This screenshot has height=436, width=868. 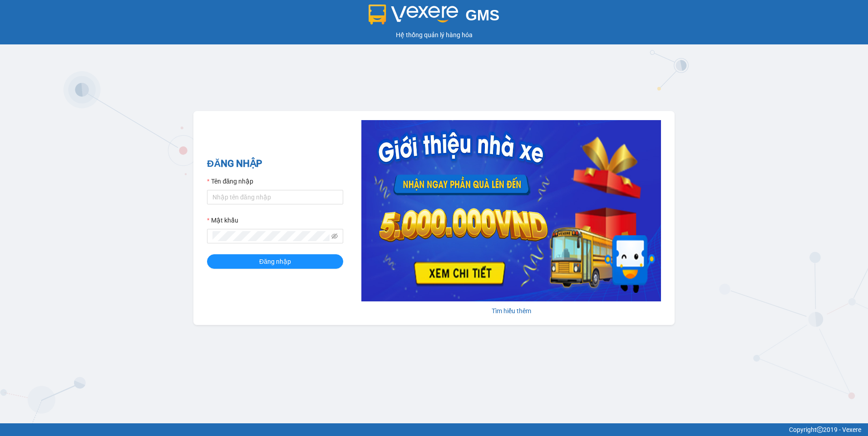 I want to click on input: Tên đăng nhập, so click(x=275, y=198).